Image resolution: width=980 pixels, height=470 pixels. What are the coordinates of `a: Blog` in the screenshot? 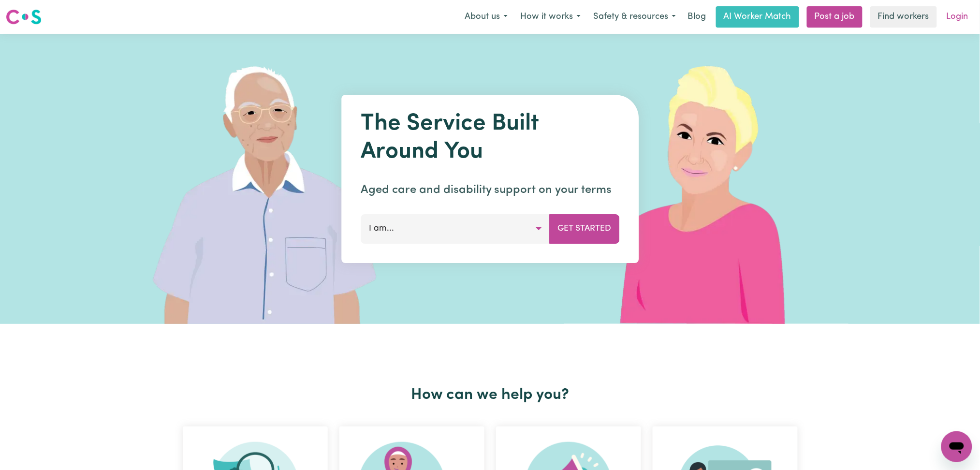 It's located at (697, 17).